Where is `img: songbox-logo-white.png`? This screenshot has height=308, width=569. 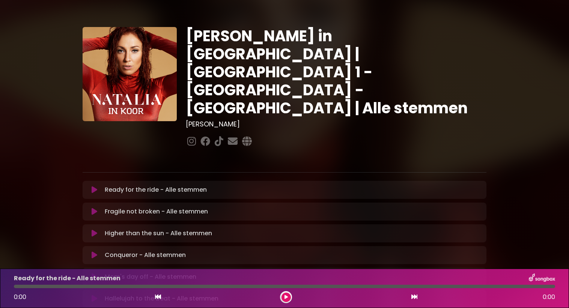
img: songbox-logo-white.png is located at coordinates (542, 278).